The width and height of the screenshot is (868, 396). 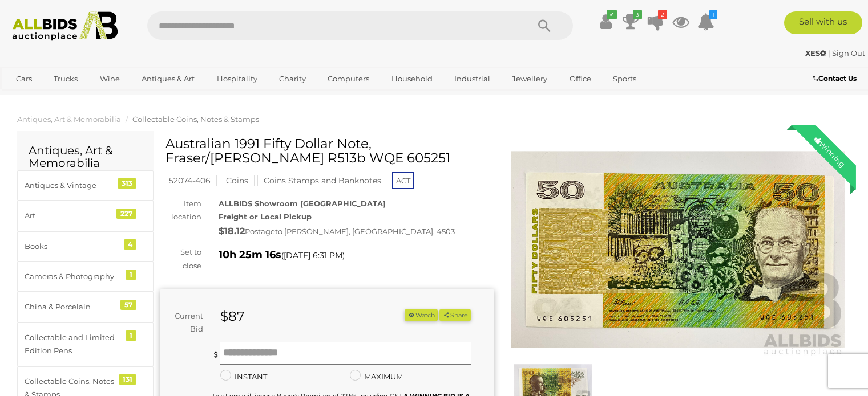 I want to click on div: Current Bid, so click(x=185, y=323).